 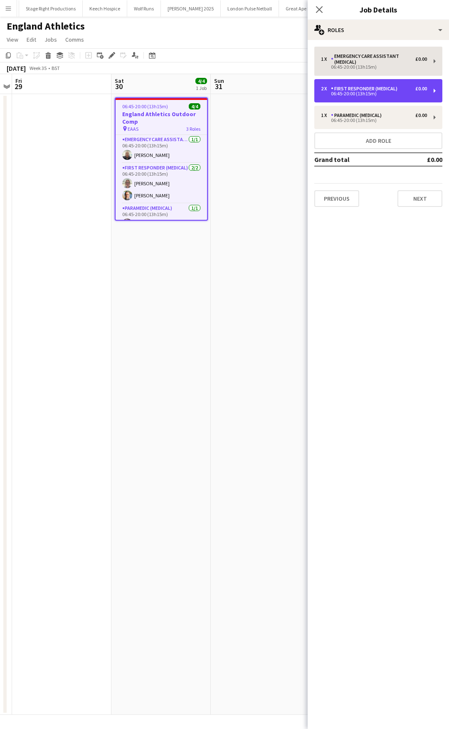 I want to click on span: 06:45-20:00 (13h15m), so click(x=145, y=106).